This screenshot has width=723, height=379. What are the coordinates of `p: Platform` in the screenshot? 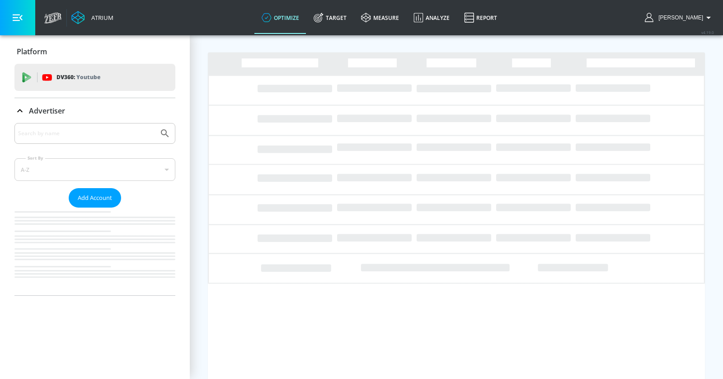 It's located at (32, 51).